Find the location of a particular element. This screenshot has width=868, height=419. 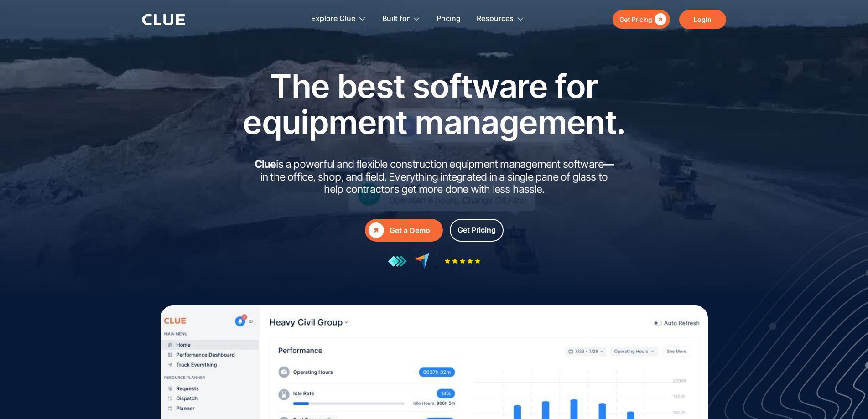

a: Get a Demo is located at coordinates (403, 230).